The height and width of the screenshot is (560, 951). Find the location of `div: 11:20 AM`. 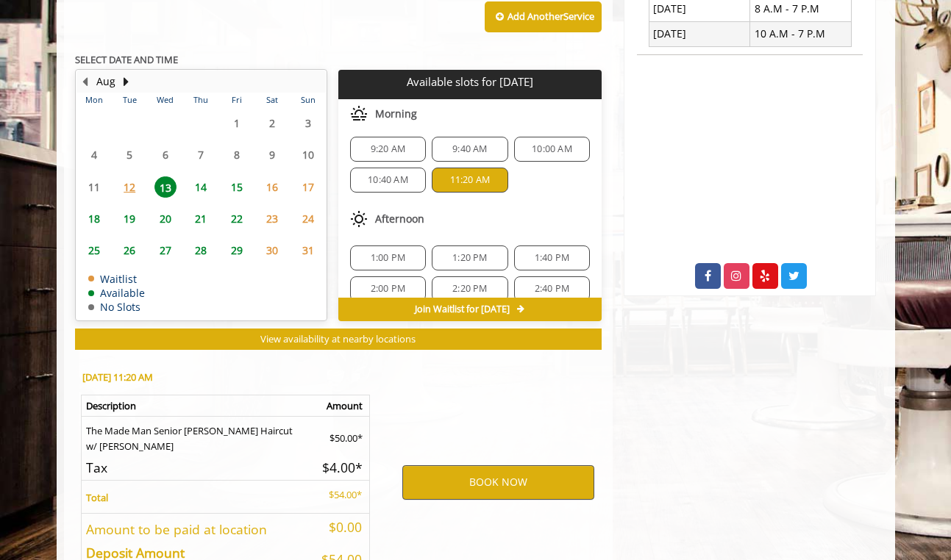

div: 11:20 AM is located at coordinates (470, 180).